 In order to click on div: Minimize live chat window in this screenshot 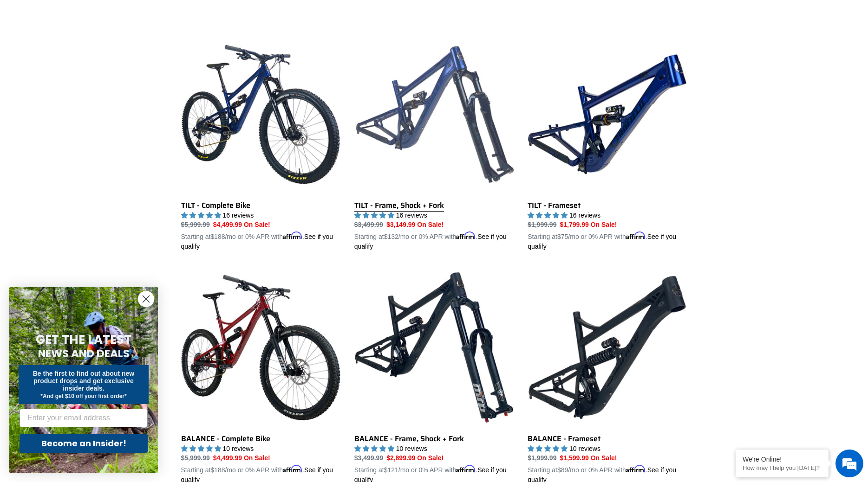, I will do `click(164, 16)`.